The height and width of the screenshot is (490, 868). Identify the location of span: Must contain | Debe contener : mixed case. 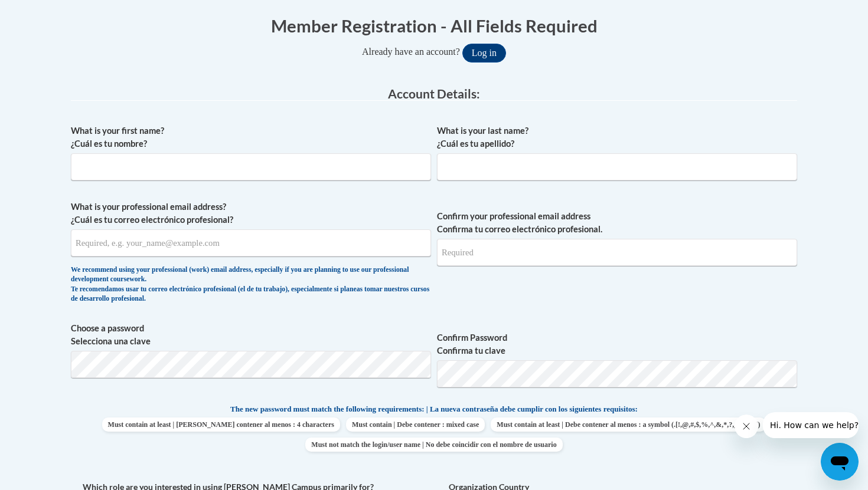
(415, 425).